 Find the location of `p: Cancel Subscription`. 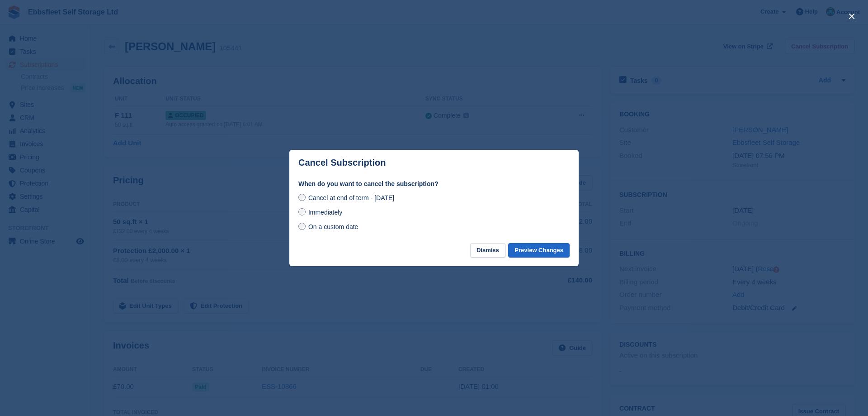

p: Cancel Subscription is located at coordinates (342, 162).